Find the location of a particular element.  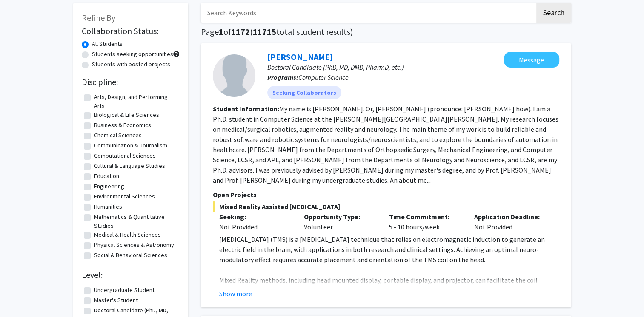

p: Application Deadline: is located at coordinates (510, 217).